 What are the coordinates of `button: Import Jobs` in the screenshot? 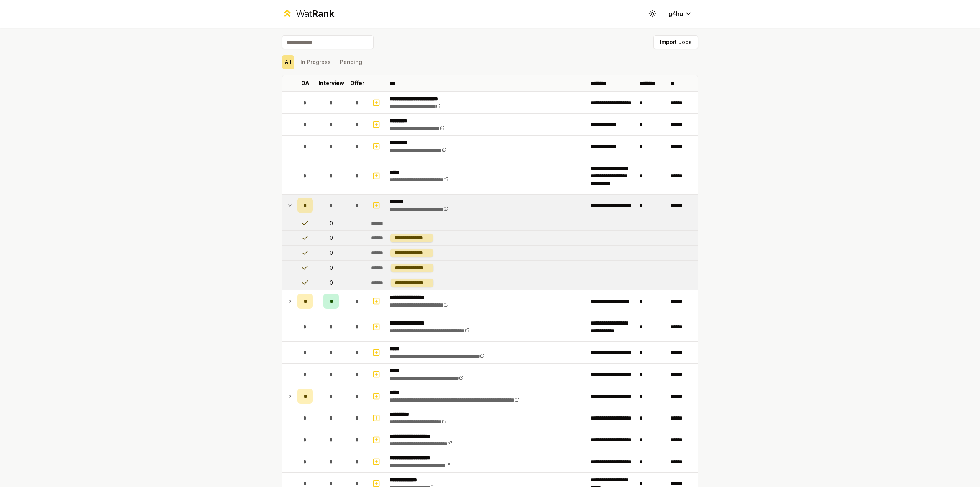 It's located at (676, 42).